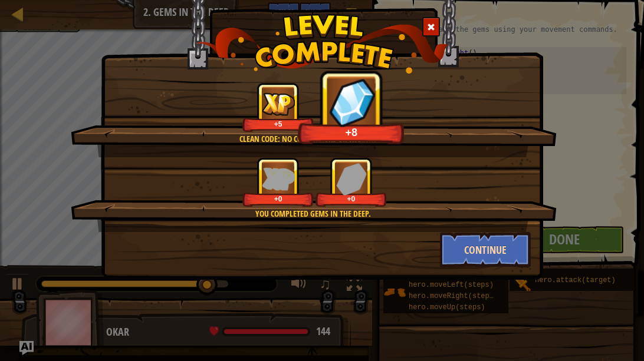  I want to click on button: Continue, so click(485, 250).